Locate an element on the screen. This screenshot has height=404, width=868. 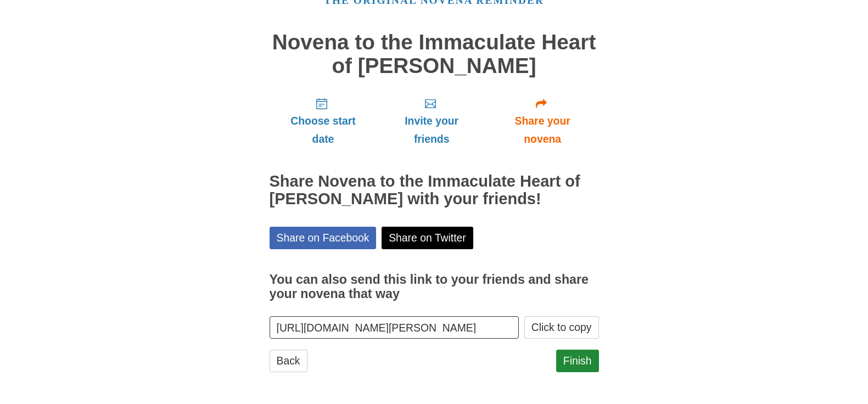
span: Invite your friends is located at coordinates (431, 131).